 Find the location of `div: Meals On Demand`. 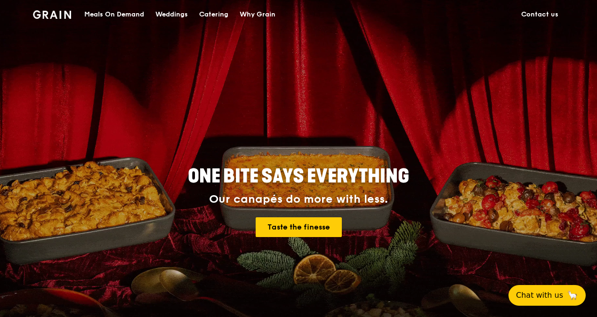

div: Meals On Demand is located at coordinates (114, 15).